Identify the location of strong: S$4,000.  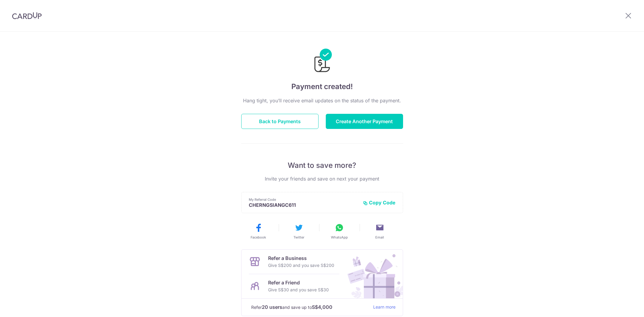
(322, 307).